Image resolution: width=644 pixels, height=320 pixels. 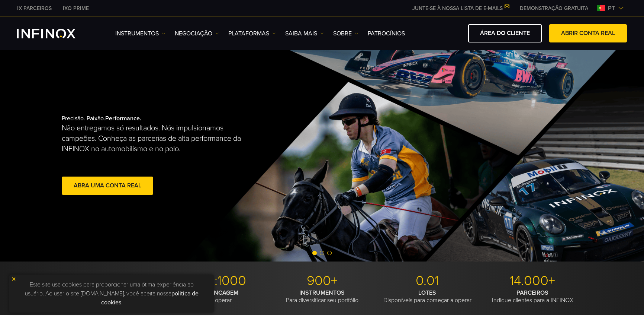 I want to click on span: Go to slide 3, so click(x=330, y=253).